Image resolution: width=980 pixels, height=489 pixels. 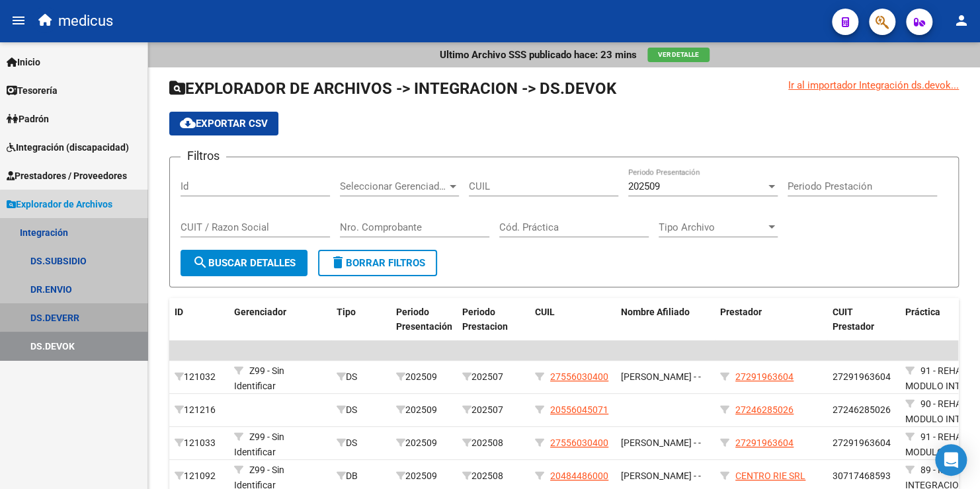 What do you see at coordinates (493, 320) in the screenshot?
I see `datatable-header-cell: Periodo Prestacion` at bounding box center [493, 320].